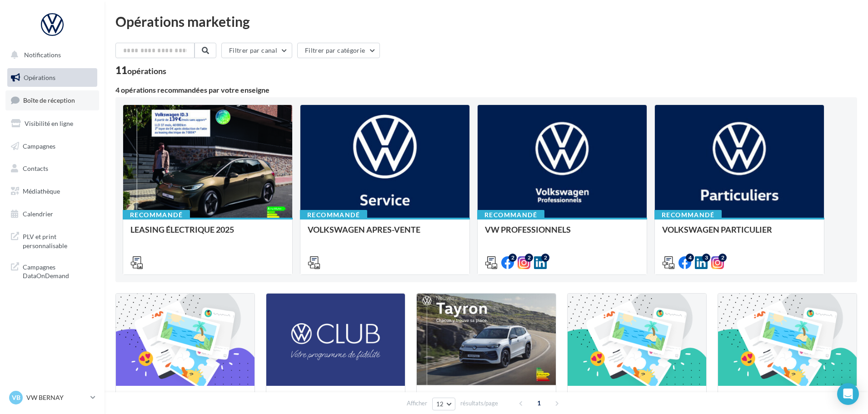  What do you see at coordinates (52, 214) in the screenshot?
I see `a: Calendrier` at bounding box center [52, 214].